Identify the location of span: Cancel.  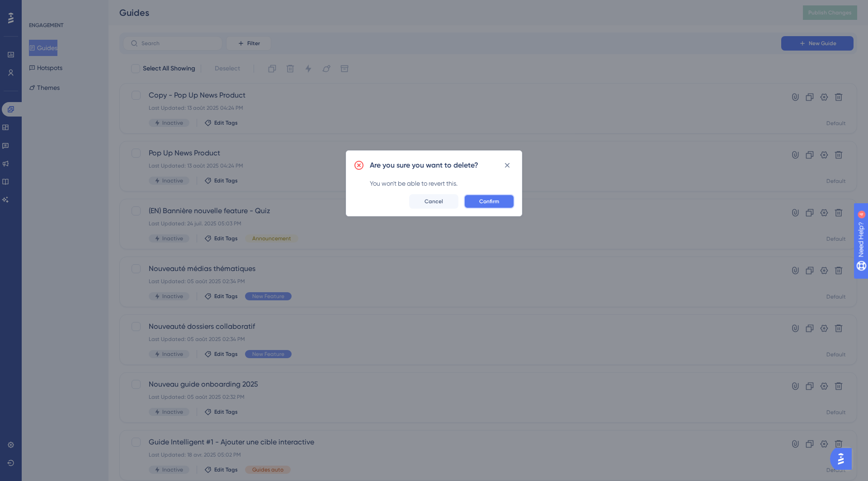
(434, 202).